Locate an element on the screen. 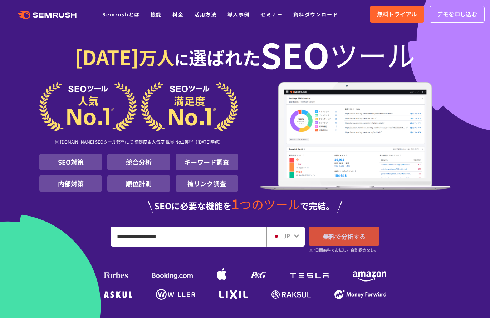 The width and height of the screenshot is (490, 318). span: ツール is located at coordinates (372, 54).